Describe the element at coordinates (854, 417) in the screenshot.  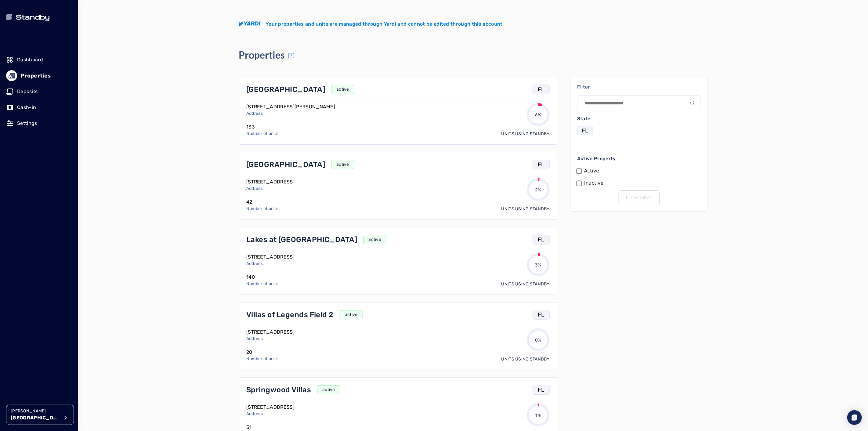
I see `div: Open Intercom Messenger` at that location.